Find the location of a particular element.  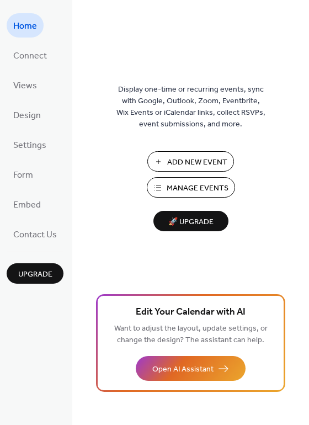

span: Want to adjust the layout, update settings, or change the design? The assistant can help. is located at coordinates (191, 335).